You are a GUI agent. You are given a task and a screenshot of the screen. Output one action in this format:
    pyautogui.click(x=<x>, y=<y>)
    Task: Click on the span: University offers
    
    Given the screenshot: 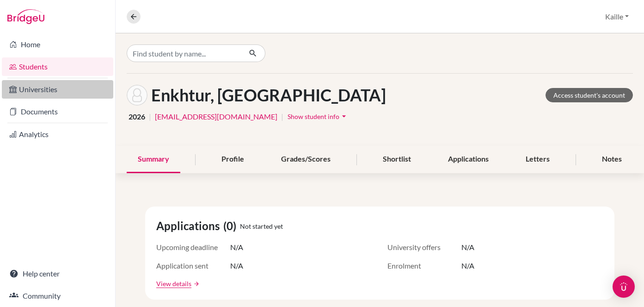 What is the action you would take?
    pyautogui.click(x=425, y=247)
    